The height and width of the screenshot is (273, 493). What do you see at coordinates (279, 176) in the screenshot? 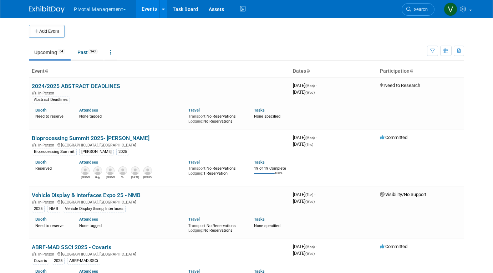
I see `td: 100%` at bounding box center [279, 176].